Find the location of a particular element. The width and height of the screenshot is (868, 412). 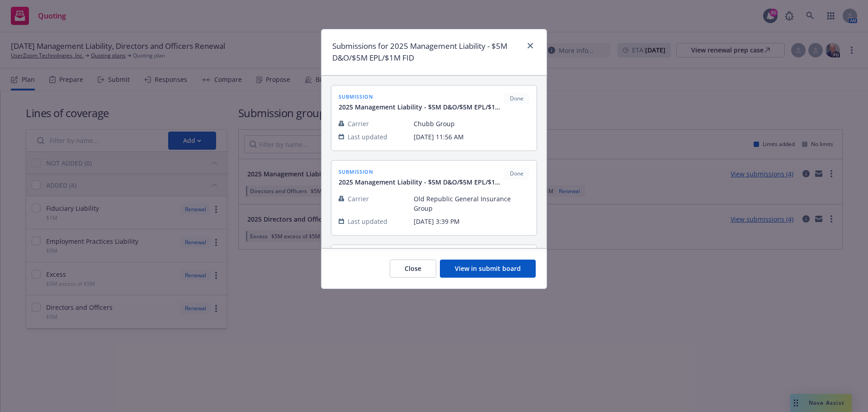

a: close is located at coordinates (530, 46).